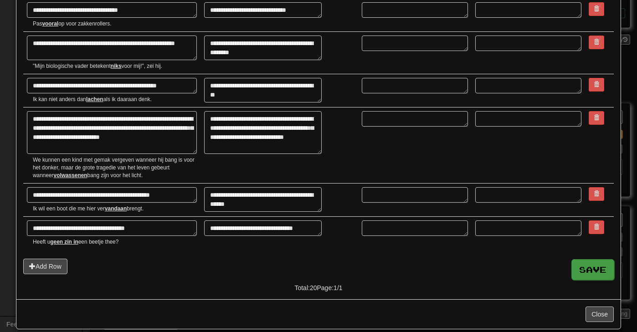 This screenshot has height=332, width=637. What do you see at coordinates (115, 99) in the screenshot?
I see `small: Ik kan niet anders dan als ik daaraan denk.` at bounding box center [115, 99].